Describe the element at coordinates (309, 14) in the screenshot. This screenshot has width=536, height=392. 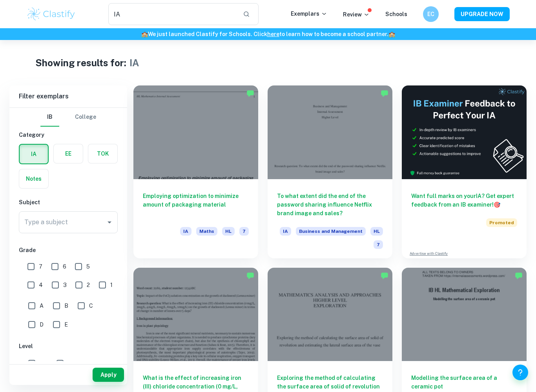
I see `p: Exemplars` at that location.